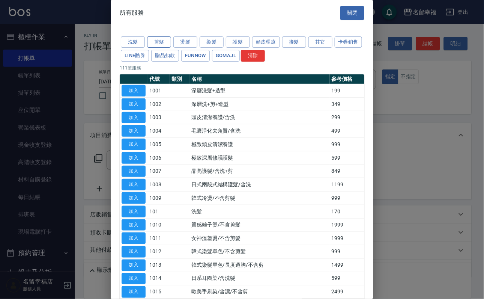  Describe the element at coordinates (158, 252) in the screenshot. I see `td: 1012` at that location.